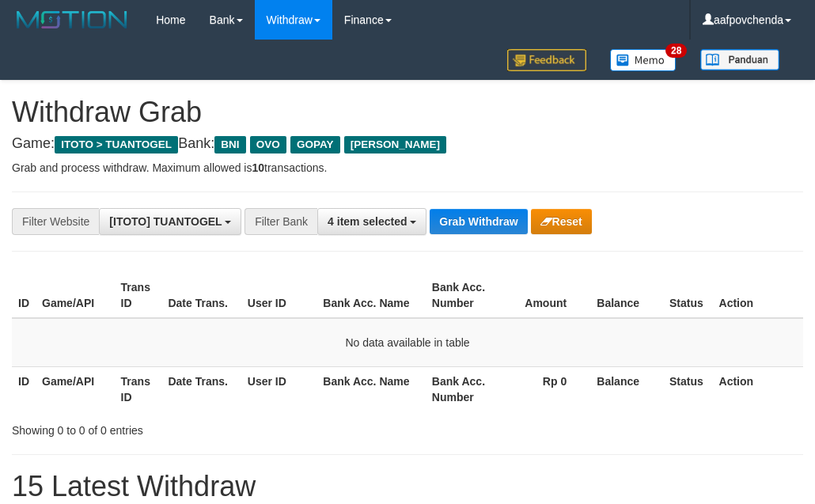  I want to click on span: 28, so click(675, 51).